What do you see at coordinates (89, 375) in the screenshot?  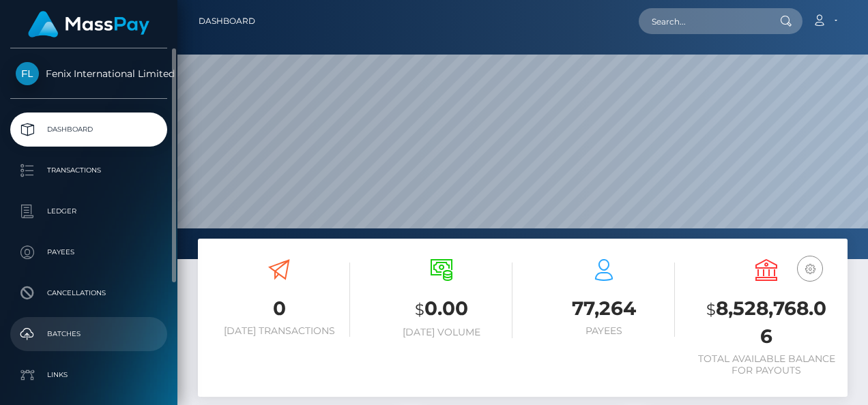 I see `p: Links` at bounding box center [89, 375].